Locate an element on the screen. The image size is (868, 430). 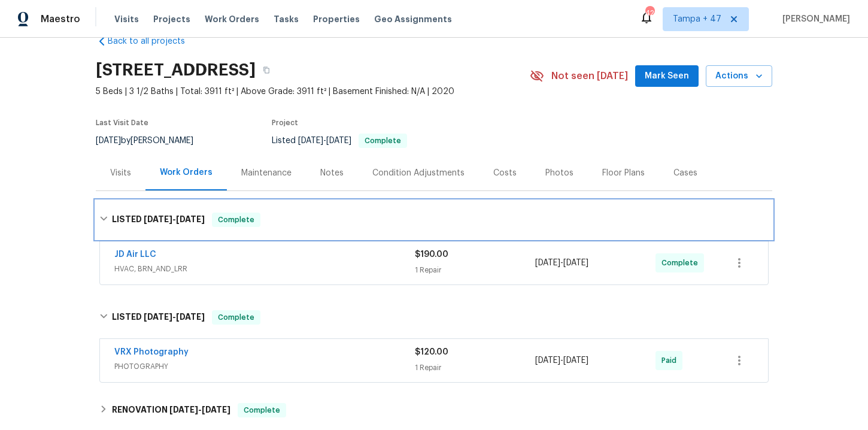
span: Actions is located at coordinates (739, 76).